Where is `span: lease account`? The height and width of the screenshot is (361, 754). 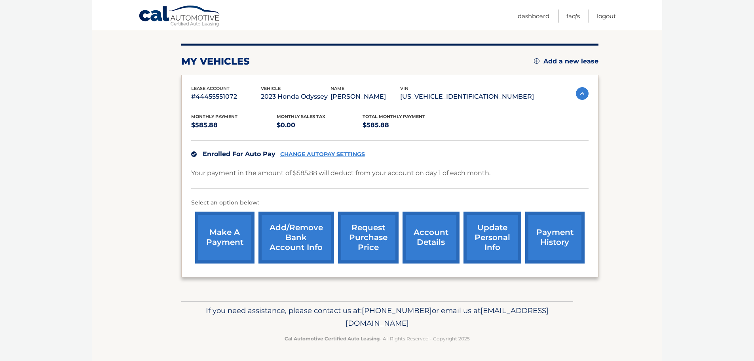
span: lease account is located at coordinates (210, 88).